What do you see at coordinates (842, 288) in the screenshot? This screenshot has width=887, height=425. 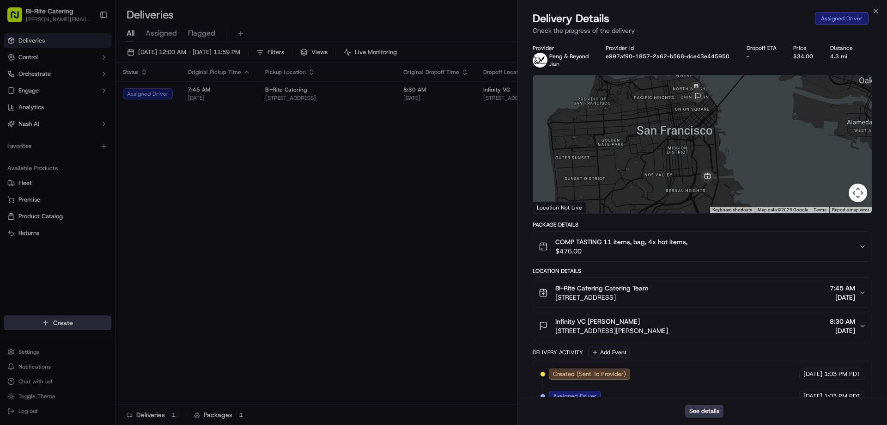 I see `span: 7:45 AM` at bounding box center [842, 288].